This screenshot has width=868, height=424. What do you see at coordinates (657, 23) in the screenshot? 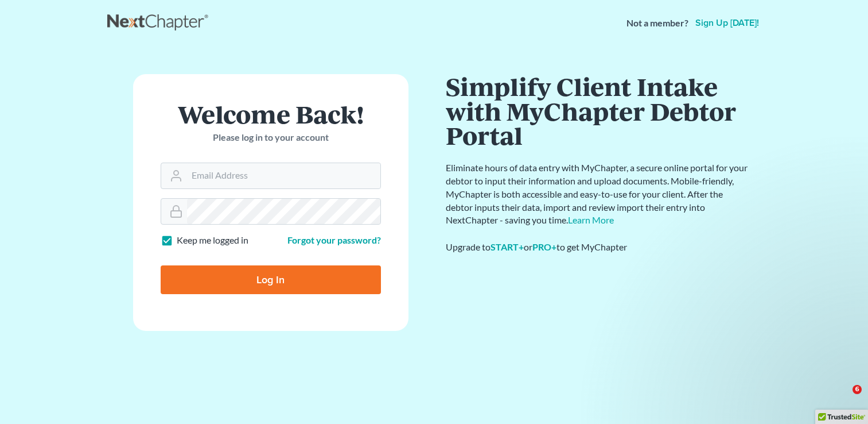
I see `strong: Not a member?` at bounding box center [657, 23].